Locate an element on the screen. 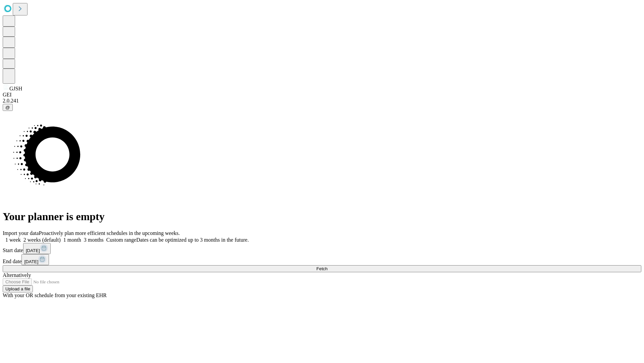 The height and width of the screenshot is (363, 644). span: 1 week is located at coordinates (13, 239).